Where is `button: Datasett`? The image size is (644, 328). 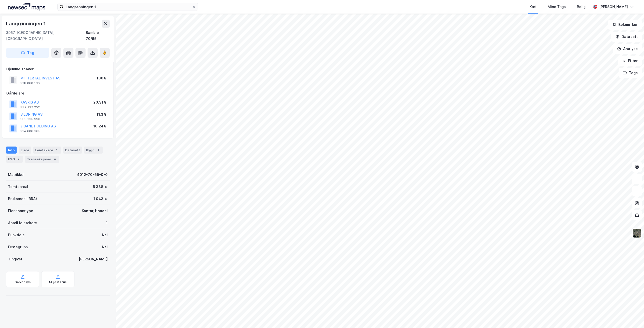 button: Datasett is located at coordinates (626, 37).